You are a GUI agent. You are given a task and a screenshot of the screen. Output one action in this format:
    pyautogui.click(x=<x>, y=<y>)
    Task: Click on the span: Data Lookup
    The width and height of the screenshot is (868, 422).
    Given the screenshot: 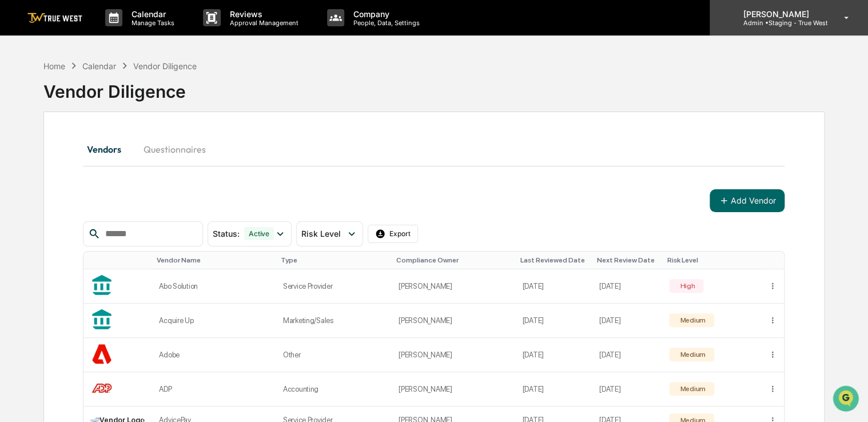 What is the action you would take?
    pyautogui.click(x=48, y=230)
    